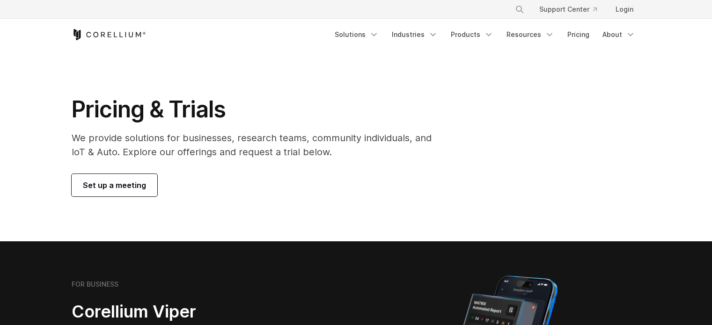 This screenshot has width=712, height=325. What do you see at coordinates (472, 35) in the screenshot?
I see `a: Products` at bounding box center [472, 35].